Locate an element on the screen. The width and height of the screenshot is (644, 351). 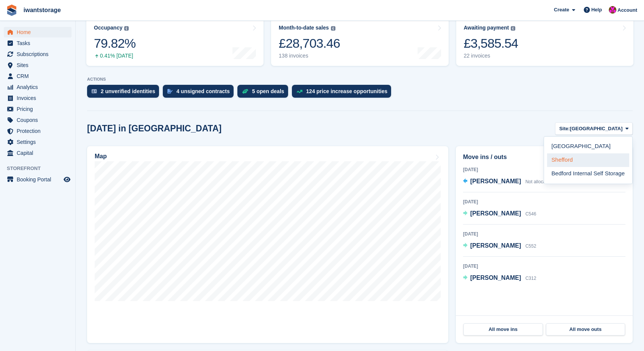
a: Month-to-date sales £28,703.46 138 invoices is located at coordinates (360, 42).